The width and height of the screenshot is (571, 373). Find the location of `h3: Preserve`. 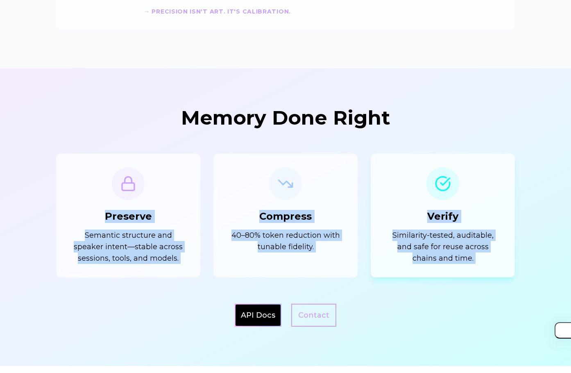

h3: Preserve is located at coordinates (128, 216).